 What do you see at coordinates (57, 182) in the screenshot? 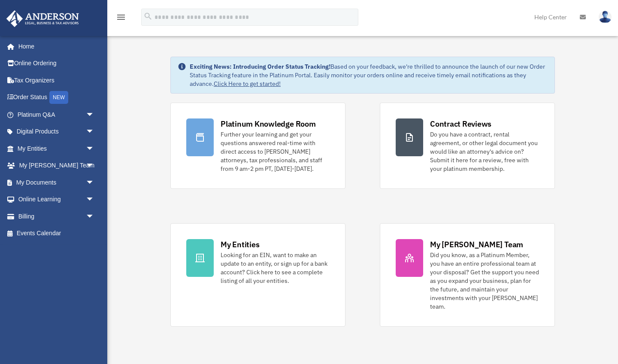
I see `a: My Documentsarrow_drop_down` at bounding box center [57, 182].